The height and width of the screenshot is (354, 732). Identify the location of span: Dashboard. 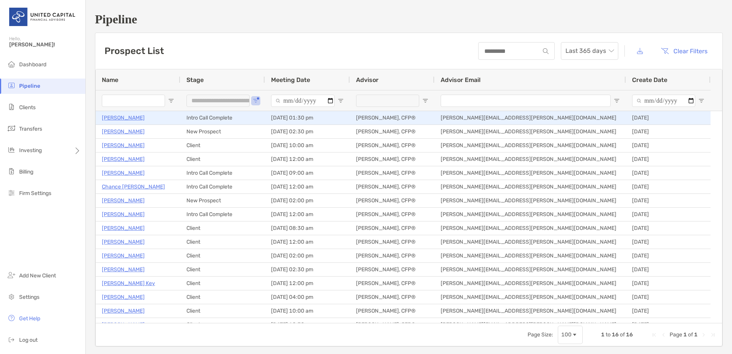
(33, 64).